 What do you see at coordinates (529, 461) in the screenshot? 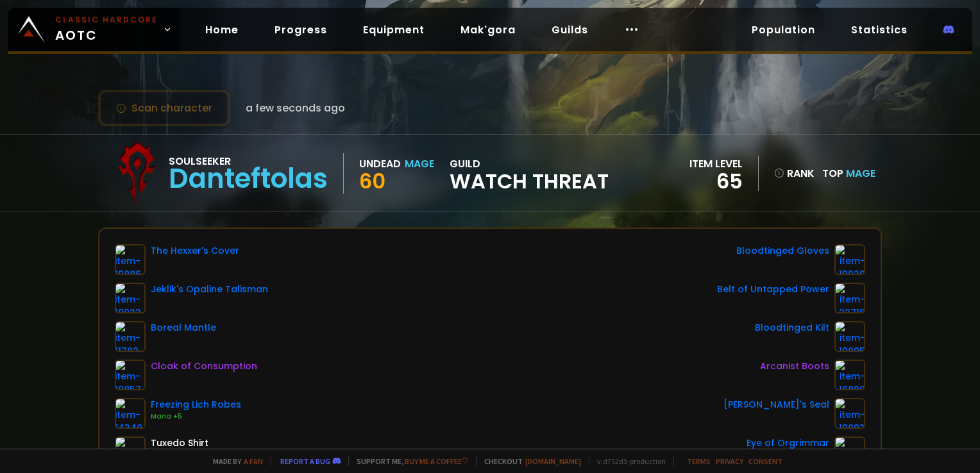
I see `span: Checkout` at bounding box center [529, 461].